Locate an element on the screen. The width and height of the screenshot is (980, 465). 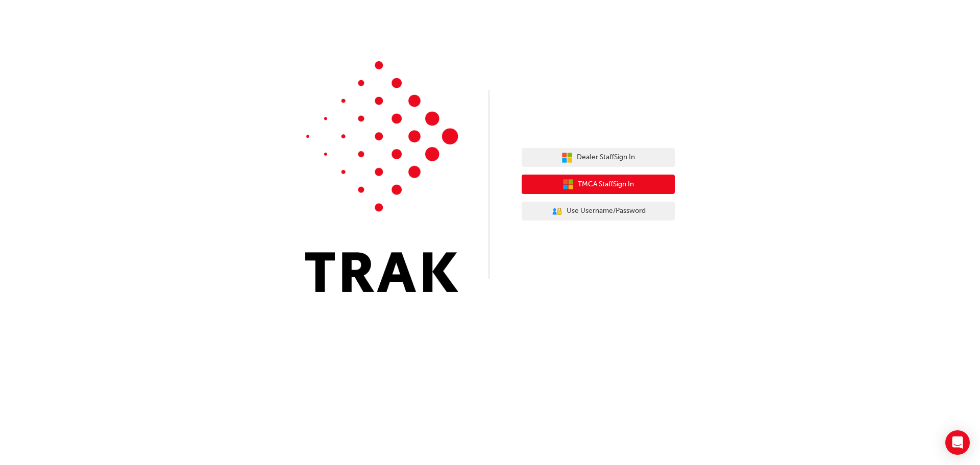
div: Open Intercom Messenger is located at coordinates (958, 443).